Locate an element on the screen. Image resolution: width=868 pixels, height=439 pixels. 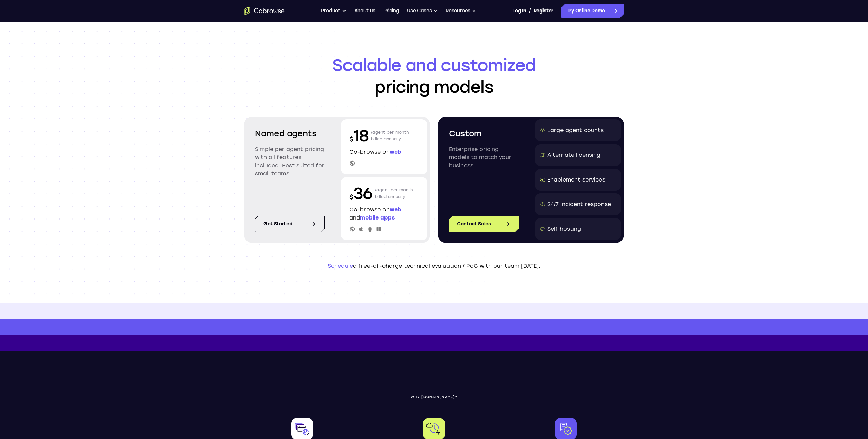
span: mobile apps is located at coordinates (378, 218).